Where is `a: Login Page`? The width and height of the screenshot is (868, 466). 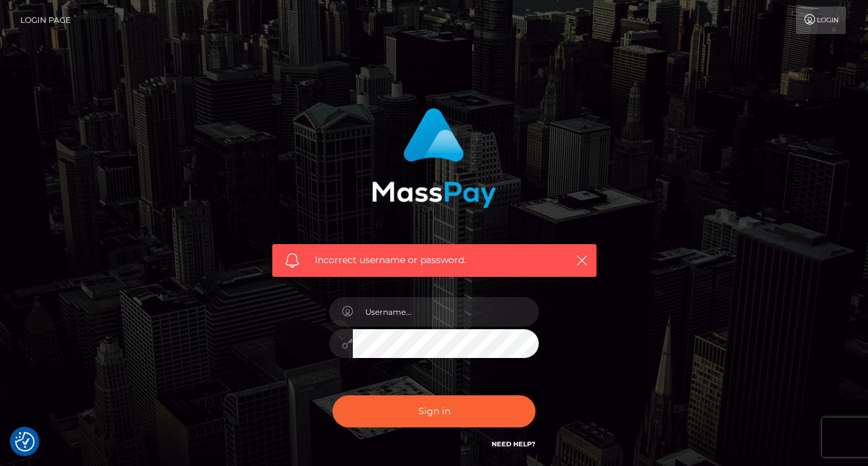 a: Login Page is located at coordinates (45, 21).